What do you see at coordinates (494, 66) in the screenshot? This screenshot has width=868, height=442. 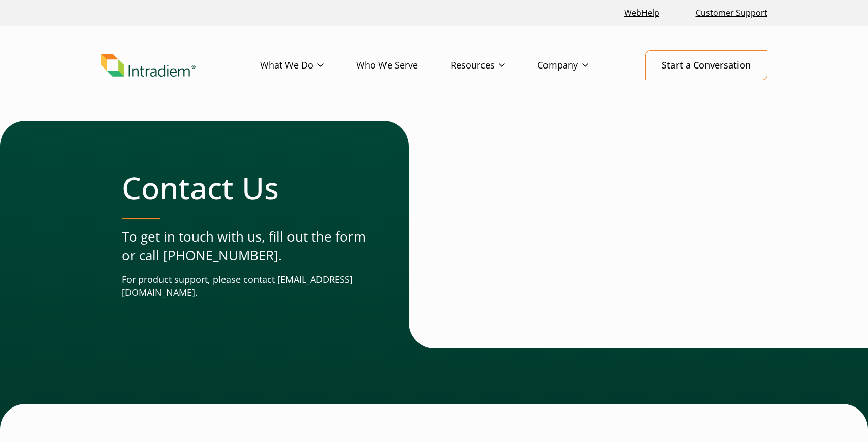 I see `a: Resources` at bounding box center [494, 66].